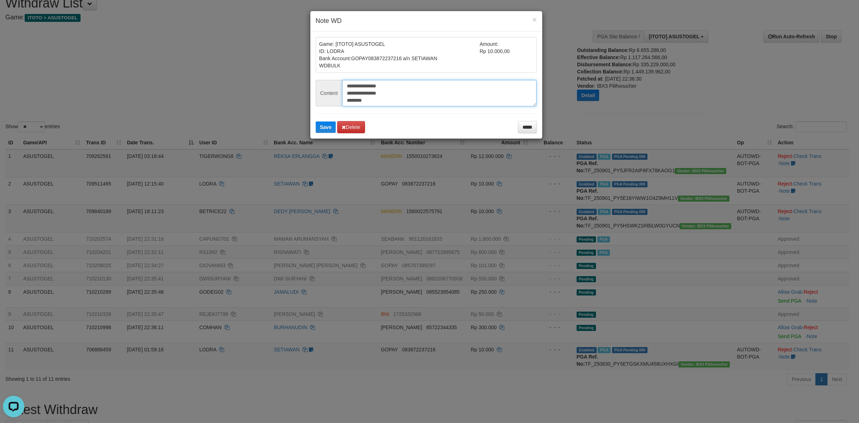 This screenshot has width=859, height=423. Describe the element at coordinates (351, 127) in the screenshot. I see `span: Delete` at that location.